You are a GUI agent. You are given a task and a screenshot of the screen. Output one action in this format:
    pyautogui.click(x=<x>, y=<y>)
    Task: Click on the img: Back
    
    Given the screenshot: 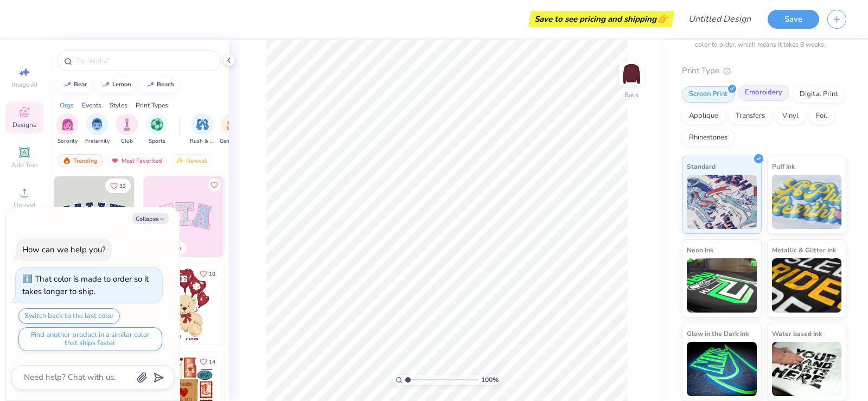 What is the action you would take?
    pyautogui.click(x=632, y=74)
    